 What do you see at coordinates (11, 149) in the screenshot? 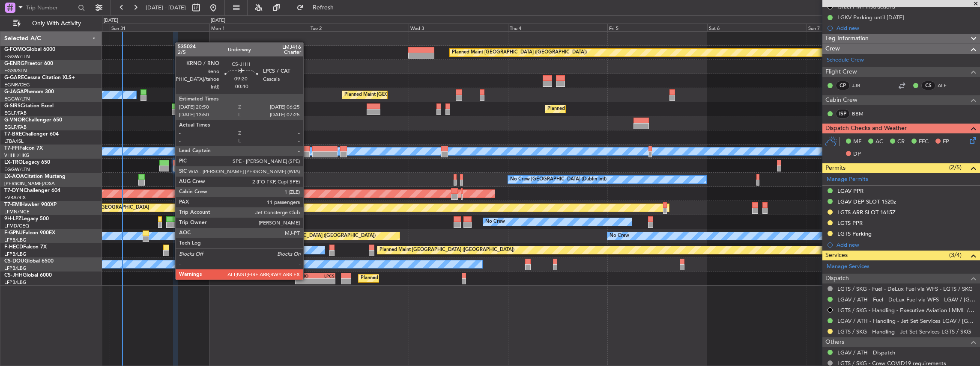
I see `span: T7-FFI` at bounding box center [11, 149].